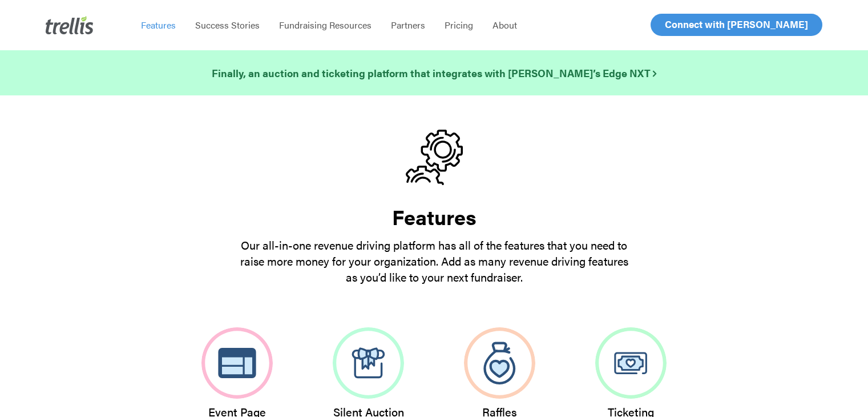  Describe the element at coordinates (505, 25) in the screenshot. I see `span: About` at that location.